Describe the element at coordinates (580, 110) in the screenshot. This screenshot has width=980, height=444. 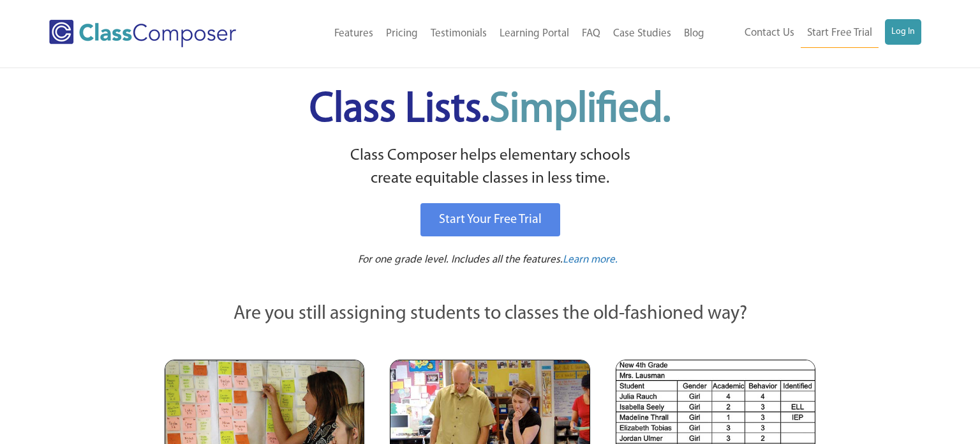
I see `span: Simplified.` at that location.